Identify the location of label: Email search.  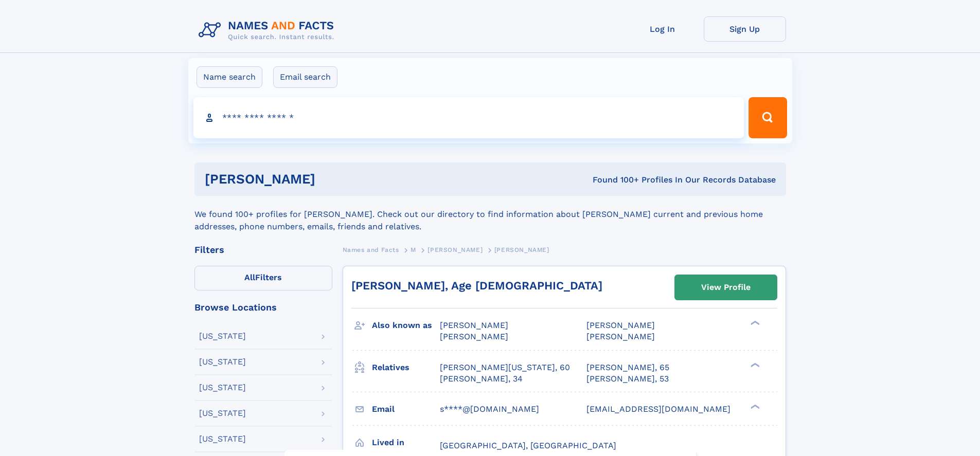
(305, 77).